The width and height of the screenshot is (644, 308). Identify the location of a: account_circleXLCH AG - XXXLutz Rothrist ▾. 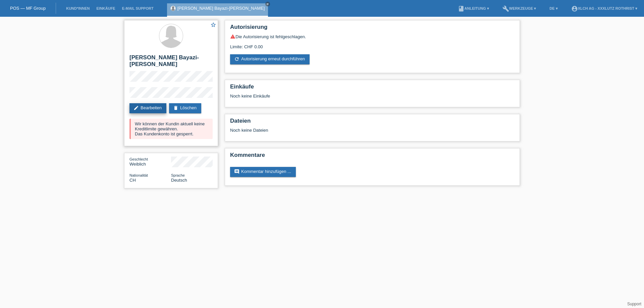
(604, 9).